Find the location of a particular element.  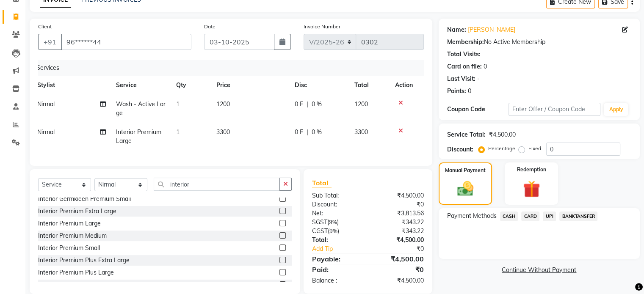

span: Payment Methods is located at coordinates (472, 215).